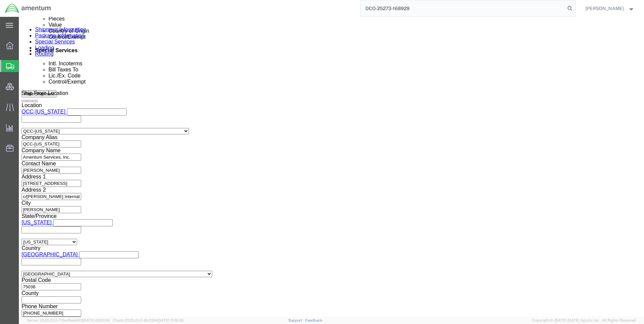 The height and width of the screenshot is (324, 644). What do you see at coordinates (28, 9) in the screenshot?
I see `img: logo` at bounding box center [28, 9].